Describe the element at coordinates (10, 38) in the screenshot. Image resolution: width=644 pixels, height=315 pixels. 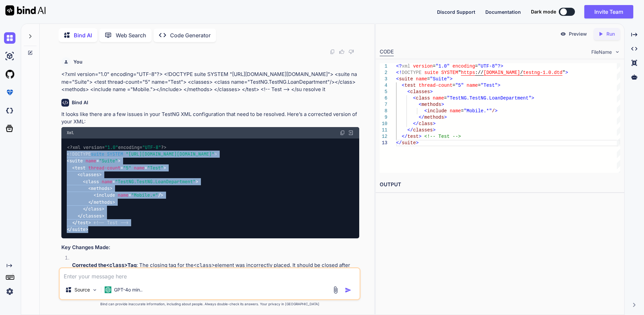
I see `img: chat` at that location.